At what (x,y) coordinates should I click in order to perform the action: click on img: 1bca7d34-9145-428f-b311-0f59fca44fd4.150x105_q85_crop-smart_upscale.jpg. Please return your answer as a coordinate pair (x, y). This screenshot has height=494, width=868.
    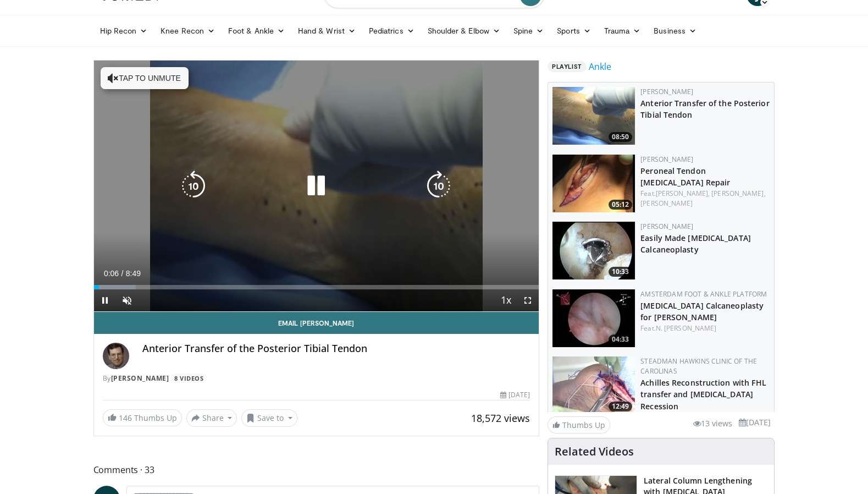
    Looking at the image, I should click on (594, 183).